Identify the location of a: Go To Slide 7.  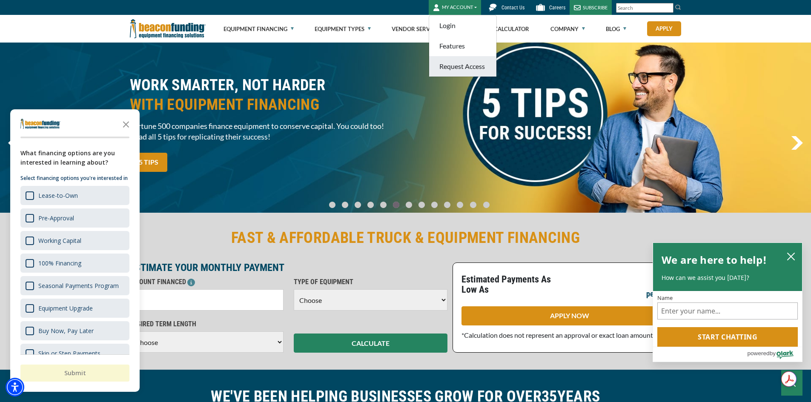
(422, 205).